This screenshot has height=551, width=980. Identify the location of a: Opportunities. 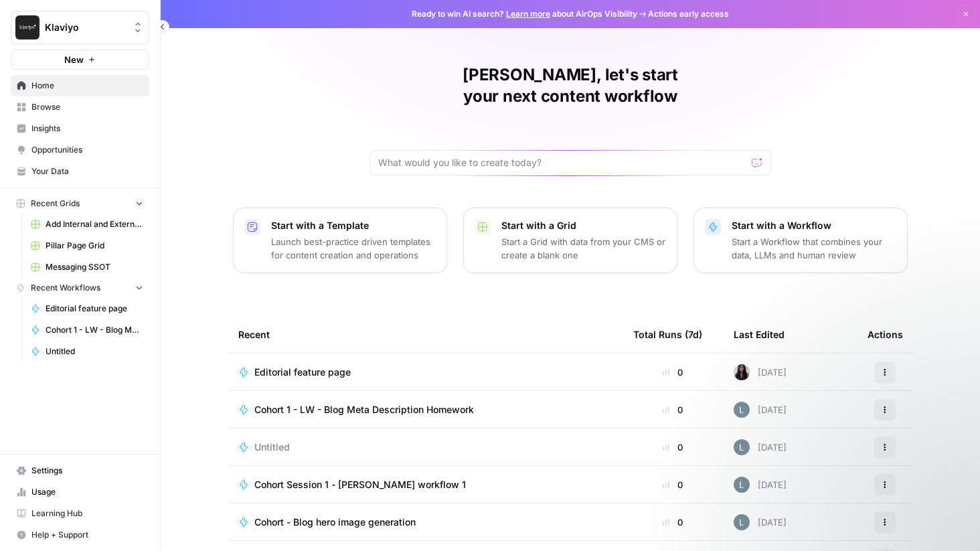
(80, 150).